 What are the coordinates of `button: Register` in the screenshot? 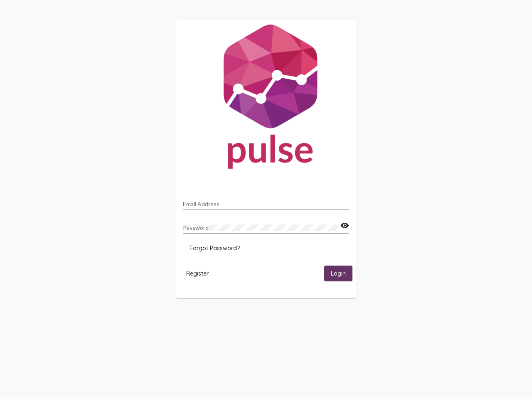 It's located at (197, 273).